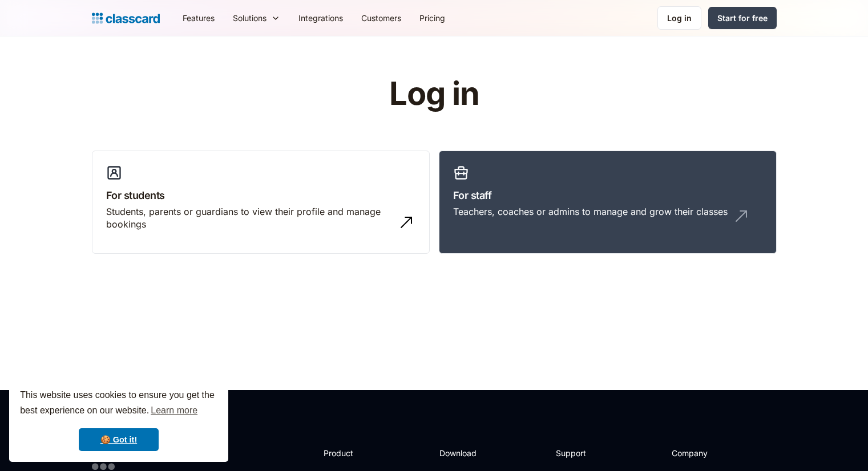 The image size is (868, 471). What do you see at coordinates (354, 453) in the screenshot?
I see `h2: Product` at bounding box center [354, 453].